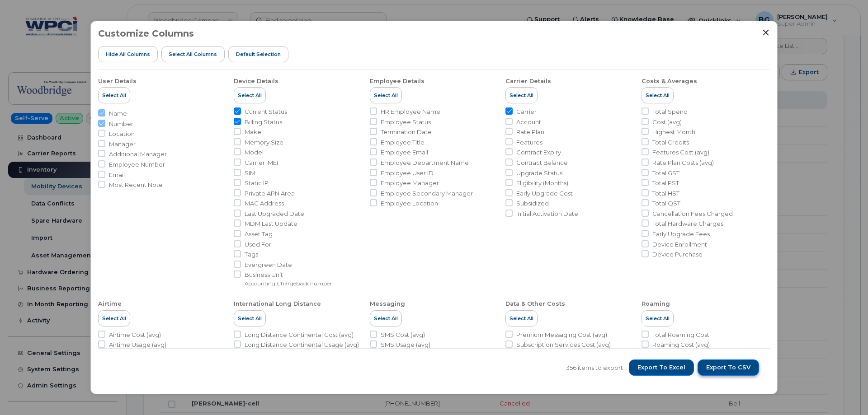 The width and height of the screenshot is (868, 415). Describe the element at coordinates (277, 304) in the screenshot. I see `div: International Long Distance` at that location.